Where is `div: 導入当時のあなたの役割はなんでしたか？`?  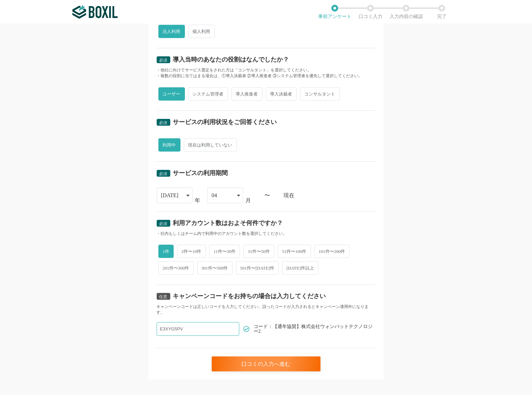 div: 導入当時のあなたの役割はなんでしたか？ is located at coordinates (231, 59).